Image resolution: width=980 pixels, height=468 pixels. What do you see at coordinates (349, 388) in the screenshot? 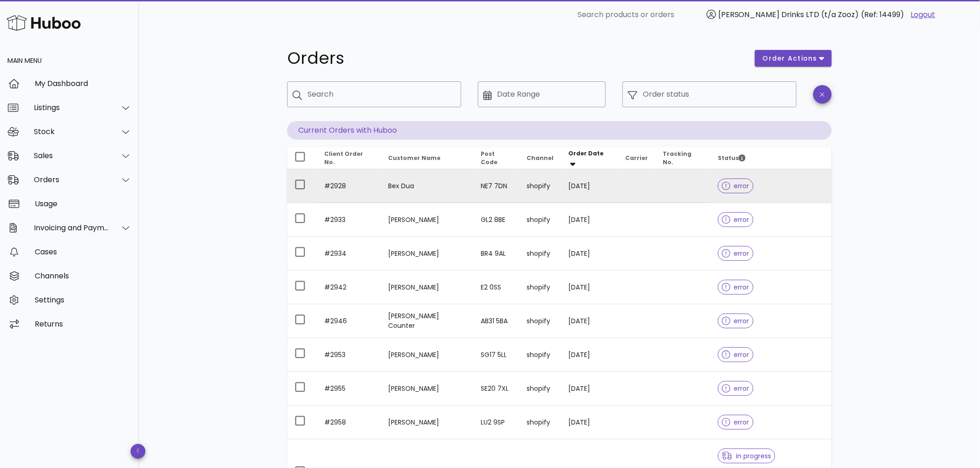
I see `td: #2955` at bounding box center [349, 388].